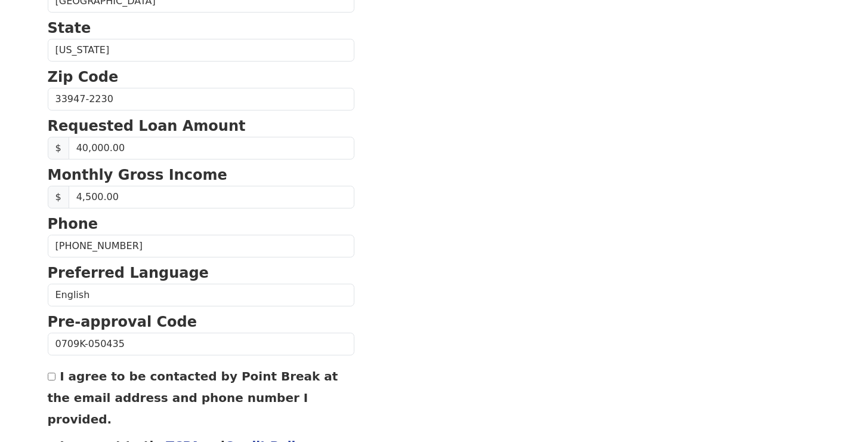 This screenshot has height=442, width=868. I want to click on strong: Pre-approval Code, so click(122, 322).